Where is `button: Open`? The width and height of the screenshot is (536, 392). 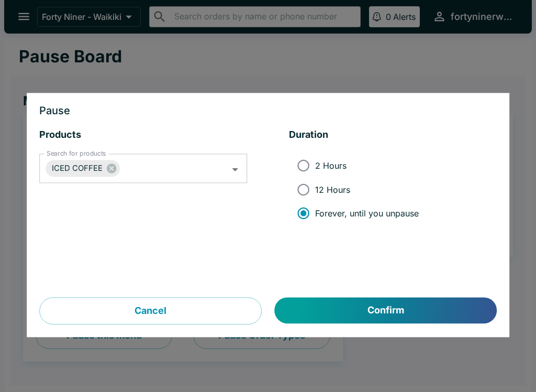
button: Open is located at coordinates (235, 169).